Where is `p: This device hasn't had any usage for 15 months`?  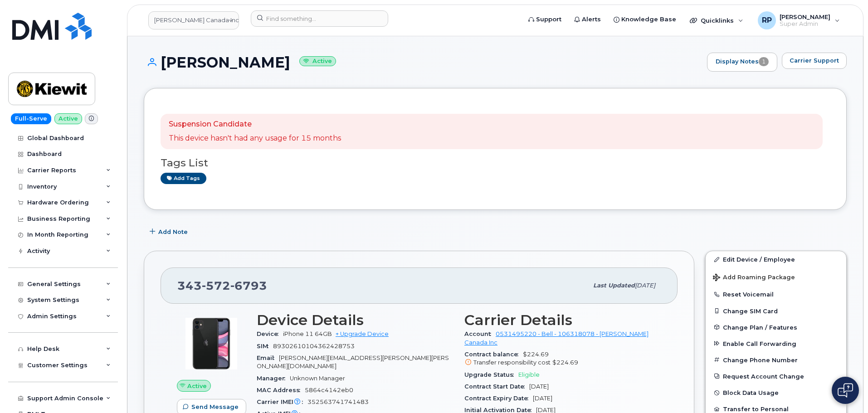 p: This device hasn't had any usage for 15 months is located at coordinates (255, 138).